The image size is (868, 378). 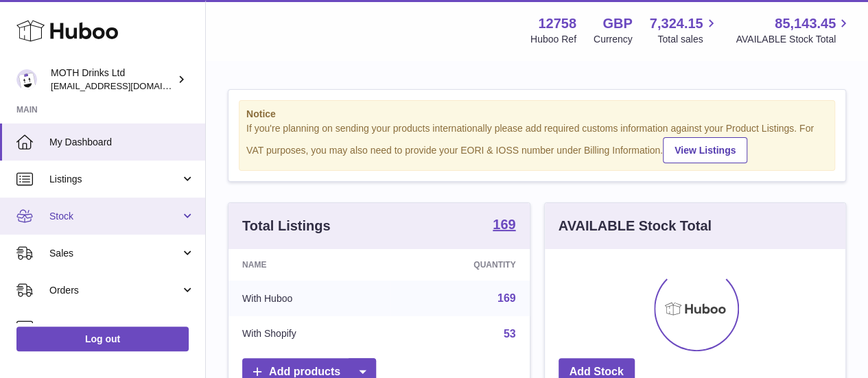 I want to click on a: 53, so click(x=510, y=334).